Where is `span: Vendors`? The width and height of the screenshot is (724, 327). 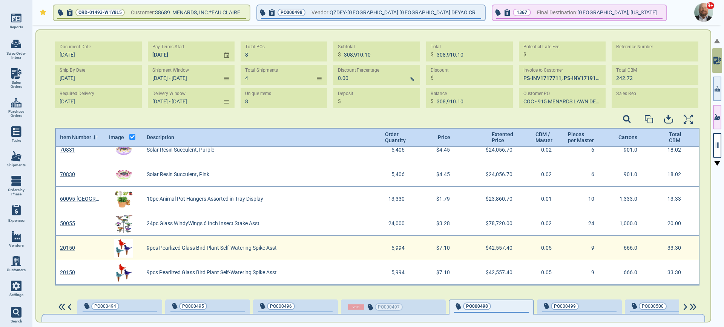
span: Vendors is located at coordinates (16, 245).